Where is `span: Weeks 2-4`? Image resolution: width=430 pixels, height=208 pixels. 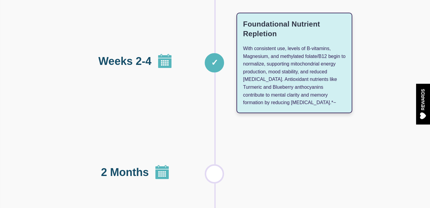
span: Weeks 2-4 is located at coordinates (125, 61).